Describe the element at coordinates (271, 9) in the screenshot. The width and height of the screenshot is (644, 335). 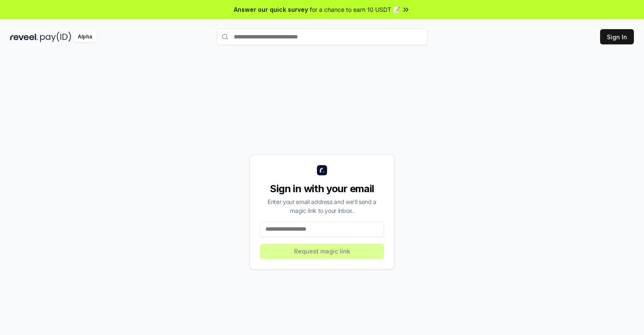
I see `span: Answer our quick survey` at that location.